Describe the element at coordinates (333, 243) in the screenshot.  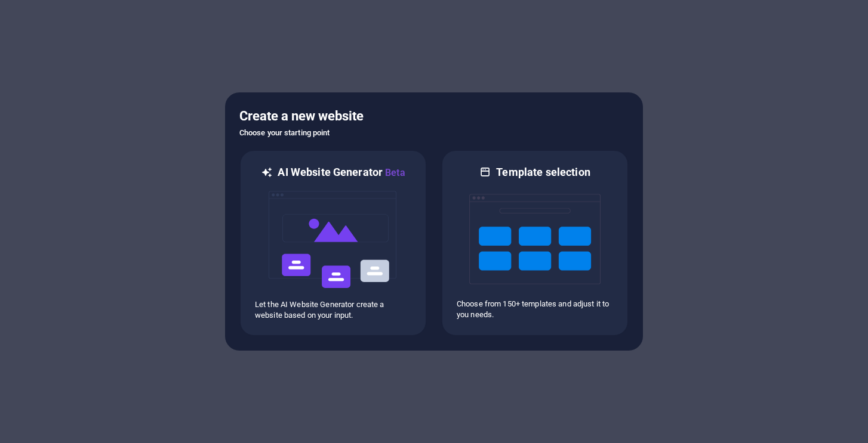
I see `div: AI Website GeneratorBetaaiLet the AI Website Generator create a website based on your input.` at that location.